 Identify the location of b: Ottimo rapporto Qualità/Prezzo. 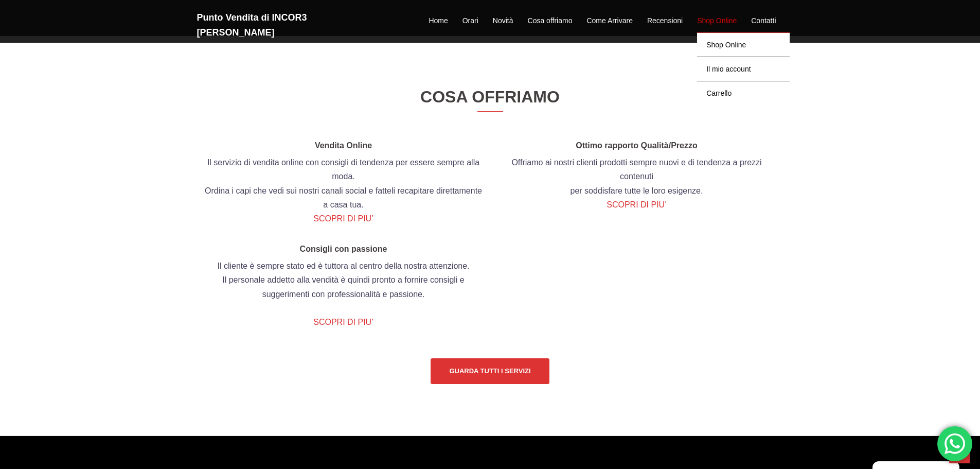
(636, 146).